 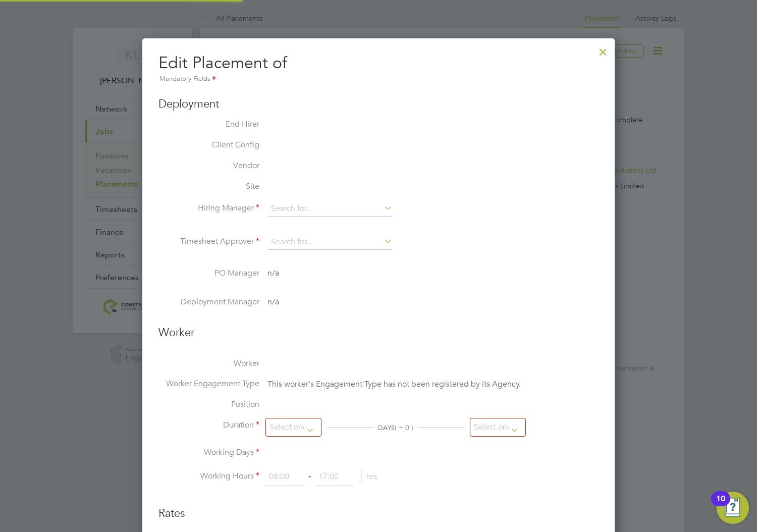 I want to click on span: hrs, so click(x=369, y=476).